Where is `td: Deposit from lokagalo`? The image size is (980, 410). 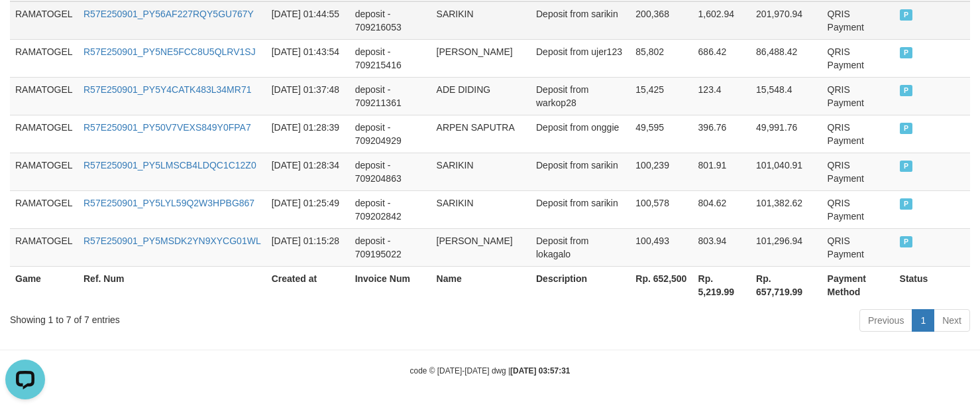 td: Deposit from lokagalo is located at coordinates (580, 247).